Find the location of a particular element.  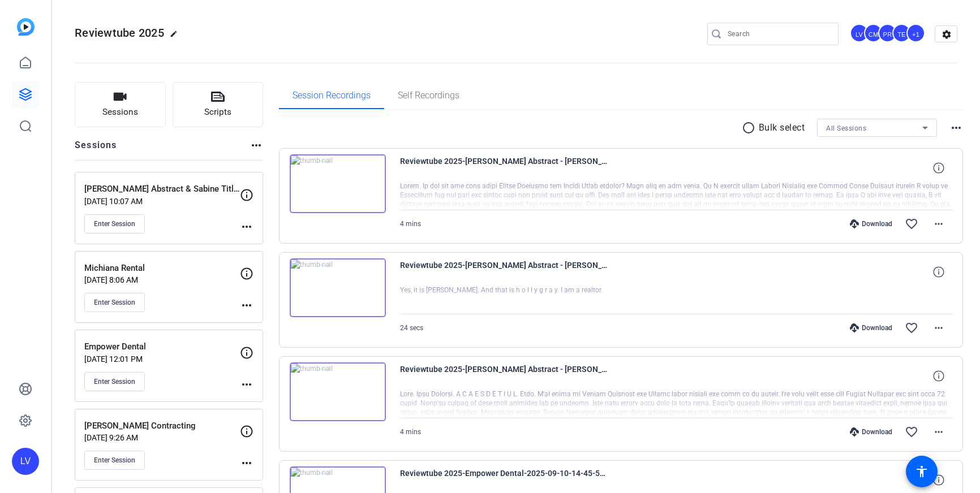

div: CM is located at coordinates (873, 33).